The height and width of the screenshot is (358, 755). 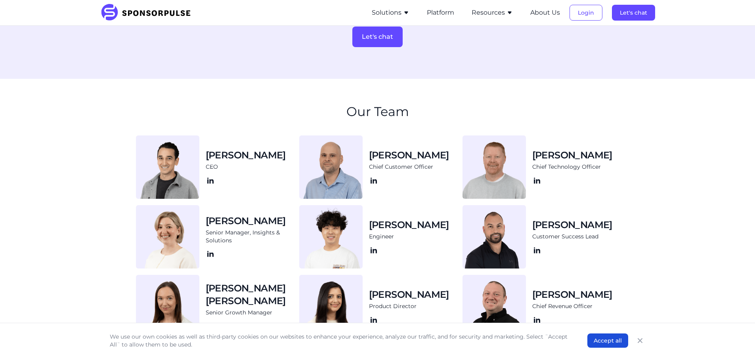 What do you see at coordinates (492, 13) in the screenshot?
I see `button: Resources` at bounding box center [492, 13].